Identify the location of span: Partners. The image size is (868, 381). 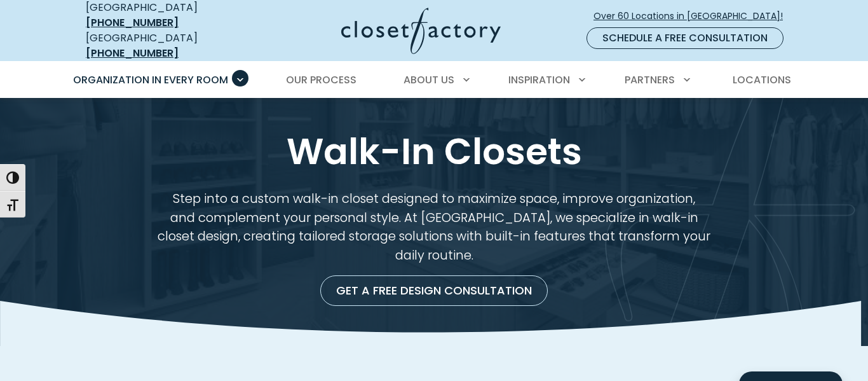
(649, 79).